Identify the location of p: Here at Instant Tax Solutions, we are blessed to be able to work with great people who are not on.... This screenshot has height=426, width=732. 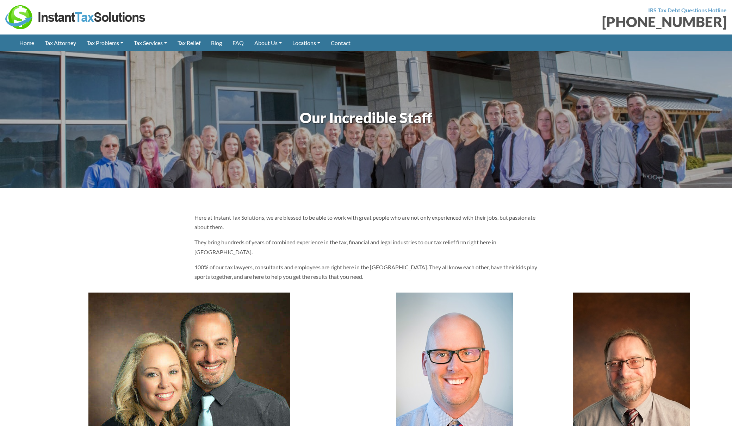
(366, 222).